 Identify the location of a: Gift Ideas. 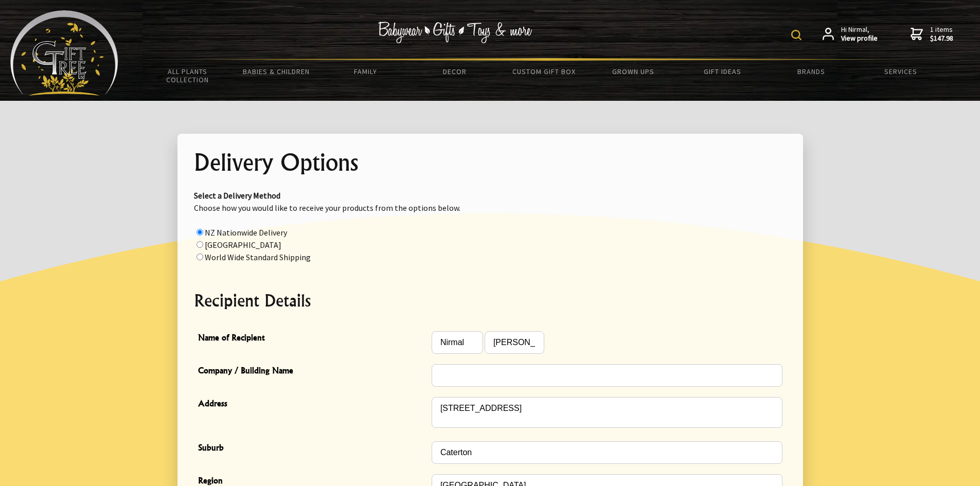
(721, 71).